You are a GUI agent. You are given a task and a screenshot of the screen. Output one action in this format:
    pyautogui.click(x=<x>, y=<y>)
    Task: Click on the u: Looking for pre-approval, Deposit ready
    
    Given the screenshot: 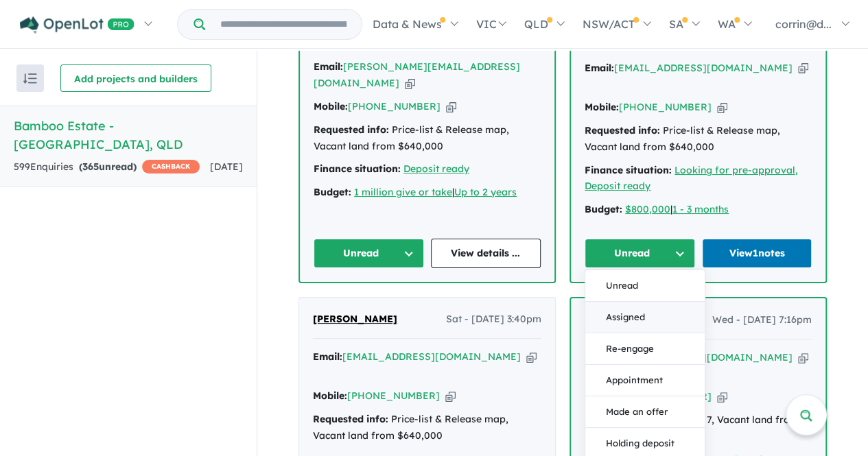 What is the action you would take?
    pyautogui.click(x=690, y=178)
    